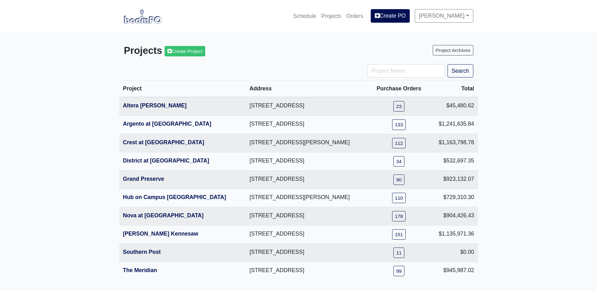  Describe the element at coordinates (142, 252) in the screenshot. I see `a: Southern Post` at that location.